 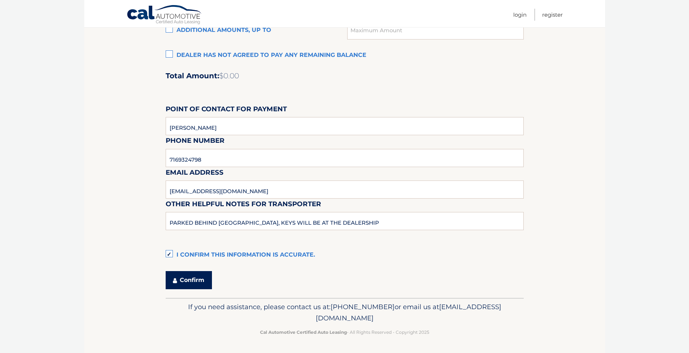 What do you see at coordinates (345, 55) in the screenshot?
I see `label: Dealer has not agreed to pay any remaining balance` at bounding box center [345, 55].